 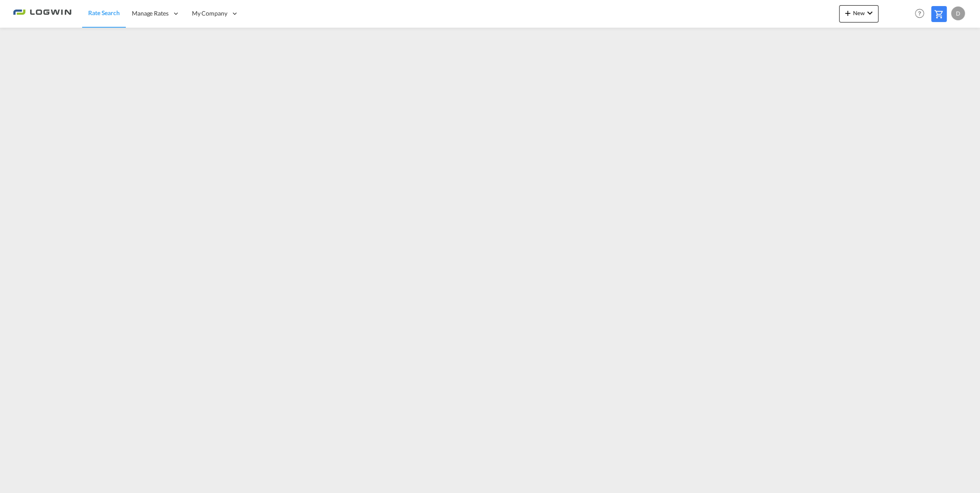 I want to click on span: Rate Search, so click(x=104, y=13).